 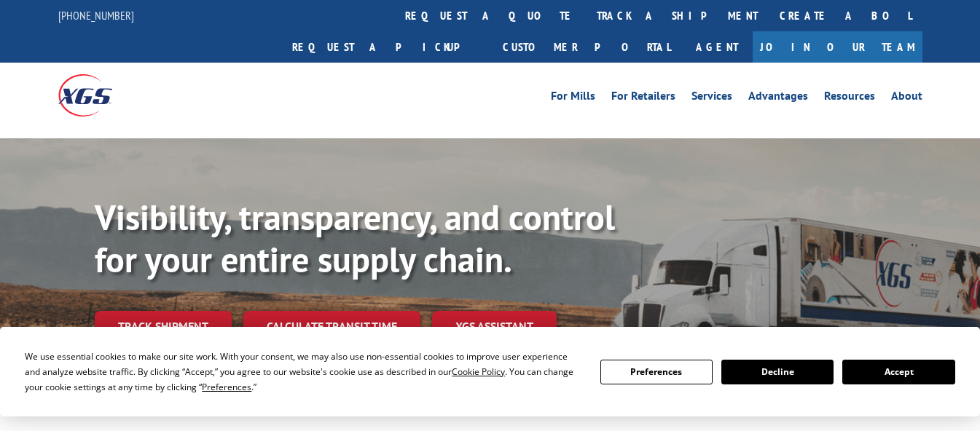 What do you see at coordinates (226, 387) in the screenshot?
I see `span: Preferences` at bounding box center [226, 387].